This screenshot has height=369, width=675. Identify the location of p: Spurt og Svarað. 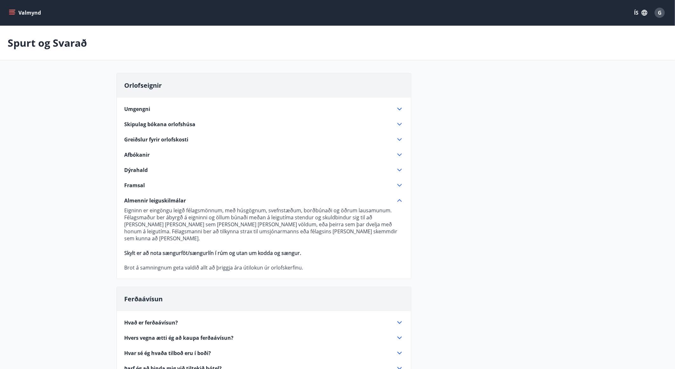
(47, 43).